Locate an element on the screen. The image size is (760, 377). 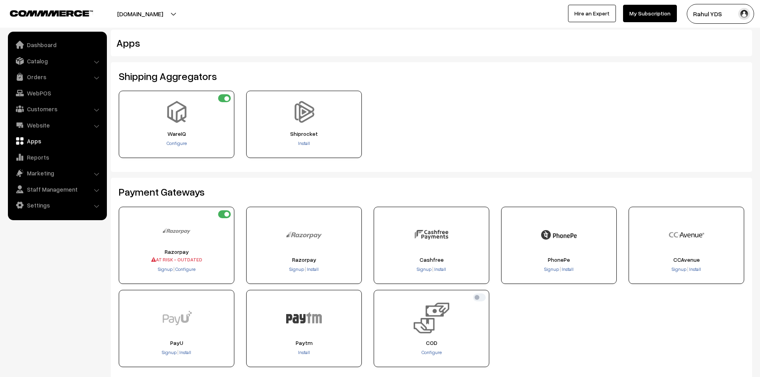
span: Cashfree is located at coordinates (431, 260).